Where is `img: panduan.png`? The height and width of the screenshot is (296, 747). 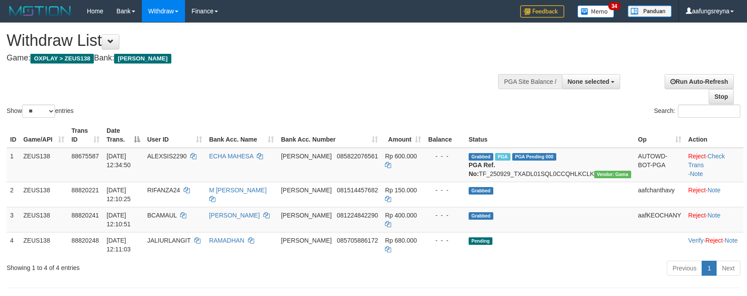 img: panduan.png is located at coordinates (650, 11).